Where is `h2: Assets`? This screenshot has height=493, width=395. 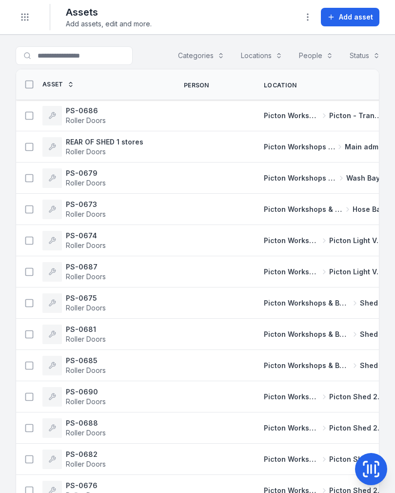 h2: Assets is located at coordinates (109, 12).